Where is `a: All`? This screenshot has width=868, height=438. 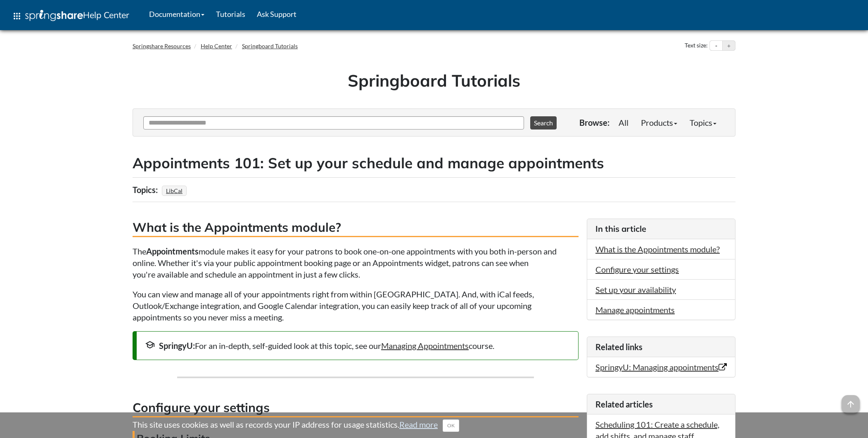
a: All is located at coordinates (624, 122).